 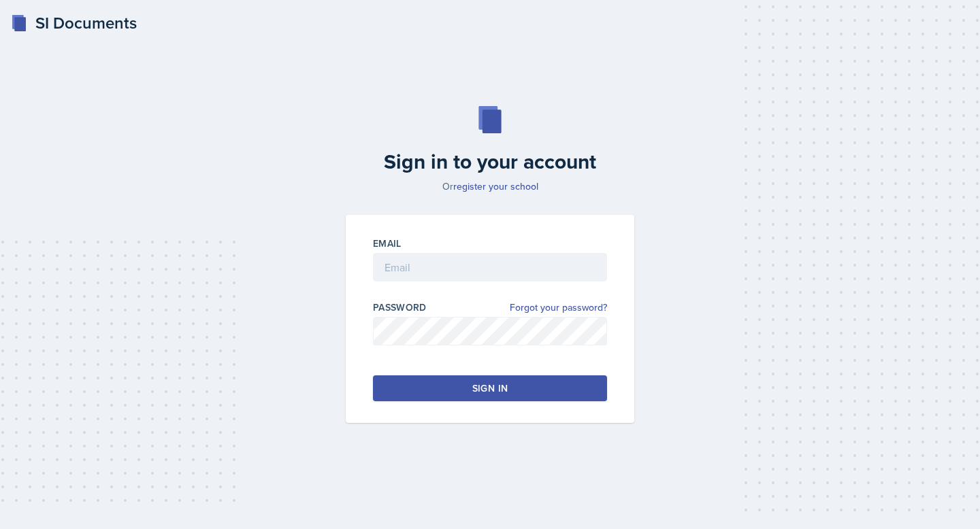 I want to click on div: SI Documents, so click(x=73, y=24).